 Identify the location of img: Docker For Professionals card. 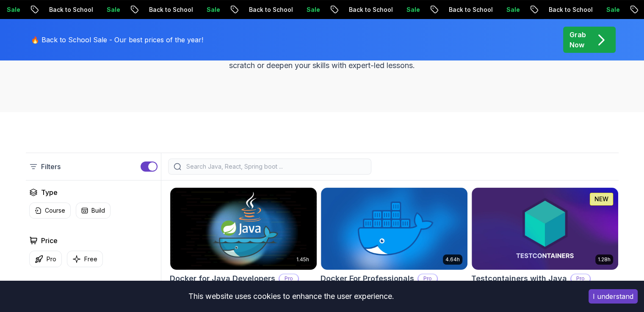
(394, 229).